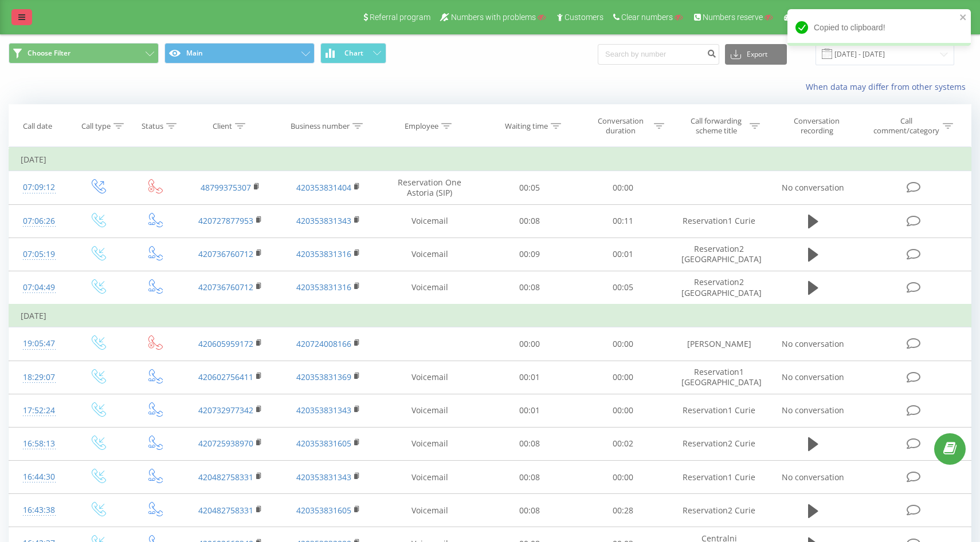  I want to click on div: Conversation duration, so click(620, 126).